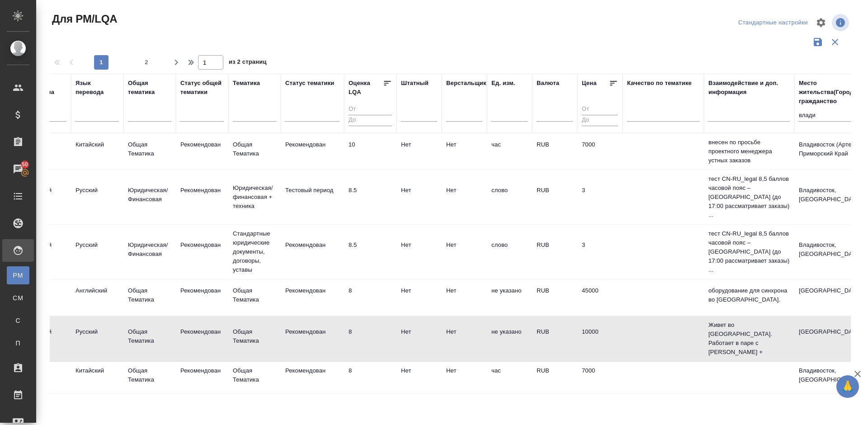  I want to click on div: Взаимодействие и доп. информация, so click(749, 88).